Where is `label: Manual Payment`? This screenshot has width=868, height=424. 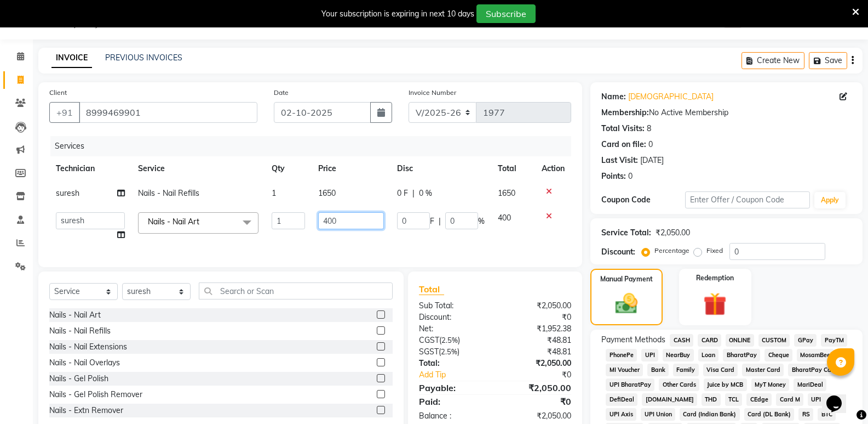 label: Manual Payment is located at coordinates (627, 279).